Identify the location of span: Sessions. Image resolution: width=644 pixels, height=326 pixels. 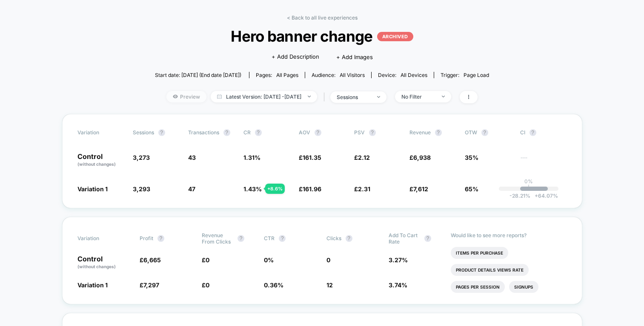
(144, 132).